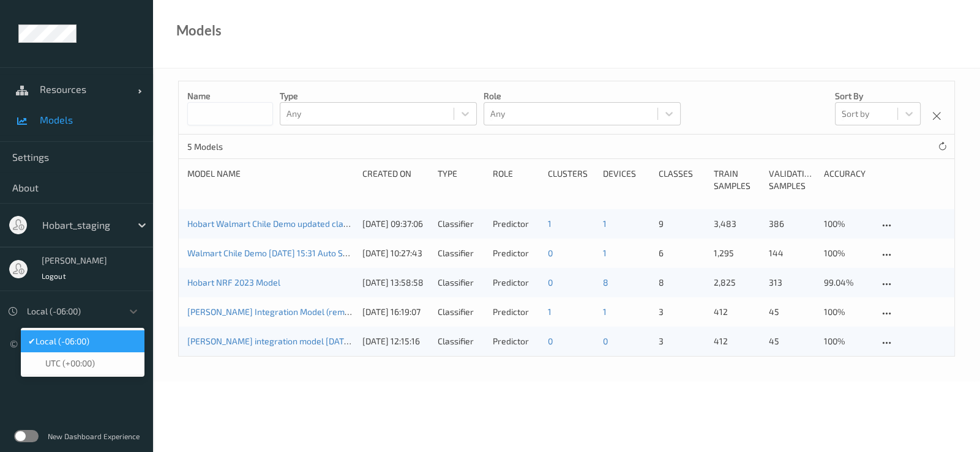  What do you see at coordinates (461, 180) in the screenshot?
I see `div: Type` at bounding box center [461, 180].